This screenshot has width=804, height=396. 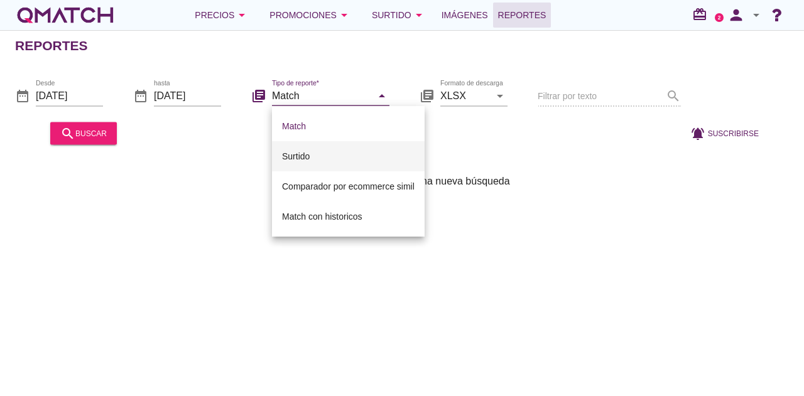 What do you see at coordinates (699, 133) in the screenshot?
I see `i: notifications_active` at bounding box center [699, 133].